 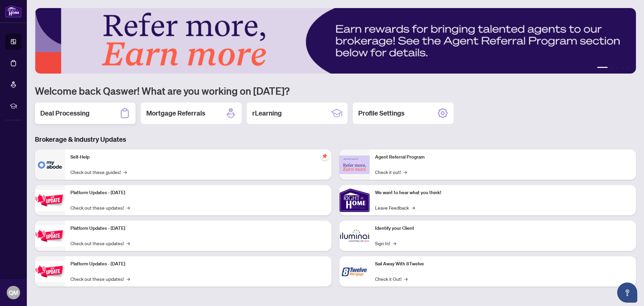 I want to click on p: Agent Referral Program, so click(x=503, y=157).